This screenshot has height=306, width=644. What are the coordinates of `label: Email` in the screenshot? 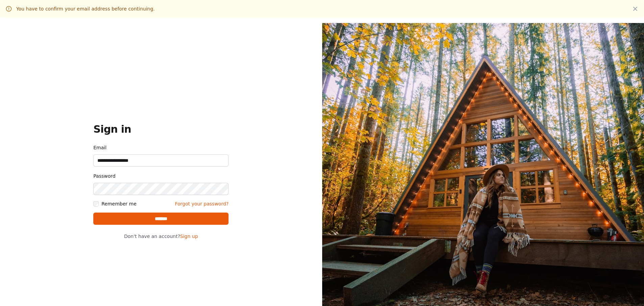 It's located at (161, 148).